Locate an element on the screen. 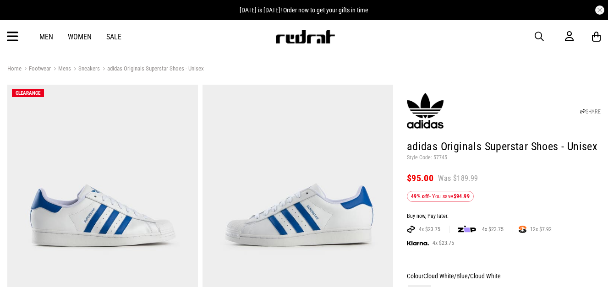 This screenshot has width=608, height=287. div: Buy now, Pay later. is located at coordinates (504, 217).